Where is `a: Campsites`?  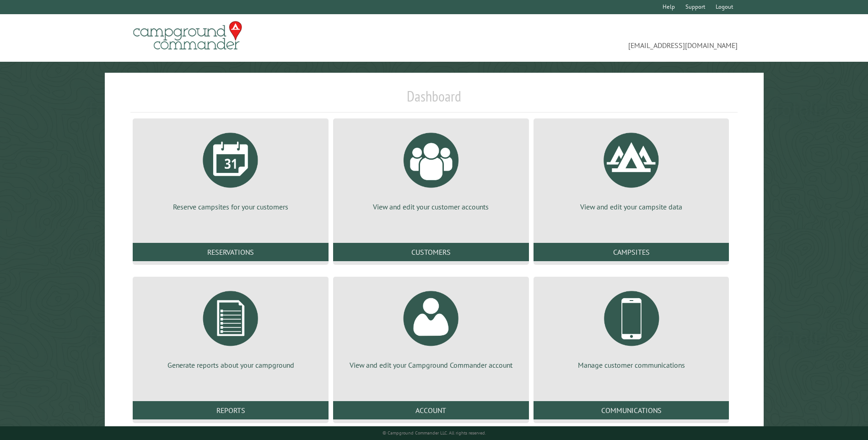 a: Campsites is located at coordinates (632, 252).